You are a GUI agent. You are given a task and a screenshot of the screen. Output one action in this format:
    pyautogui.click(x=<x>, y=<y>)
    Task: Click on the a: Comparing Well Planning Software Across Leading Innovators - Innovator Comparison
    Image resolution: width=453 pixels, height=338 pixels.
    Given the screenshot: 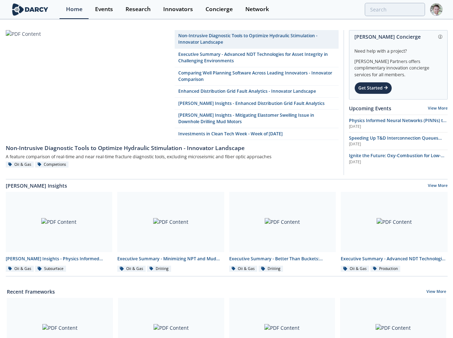 What is the action you would take?
    pyautogui.click(x=256, y=77)
    